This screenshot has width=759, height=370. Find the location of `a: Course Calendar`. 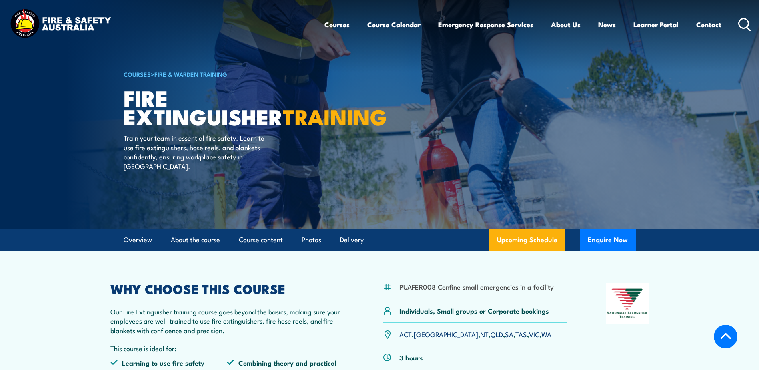

a: Course Calendar is located at coordinates (394, 24).